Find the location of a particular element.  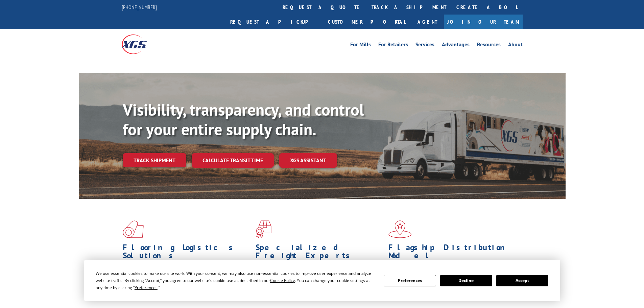

img: xgs-icon-total-supply-chain-intelligence-red is located at coordinates (133, 229).